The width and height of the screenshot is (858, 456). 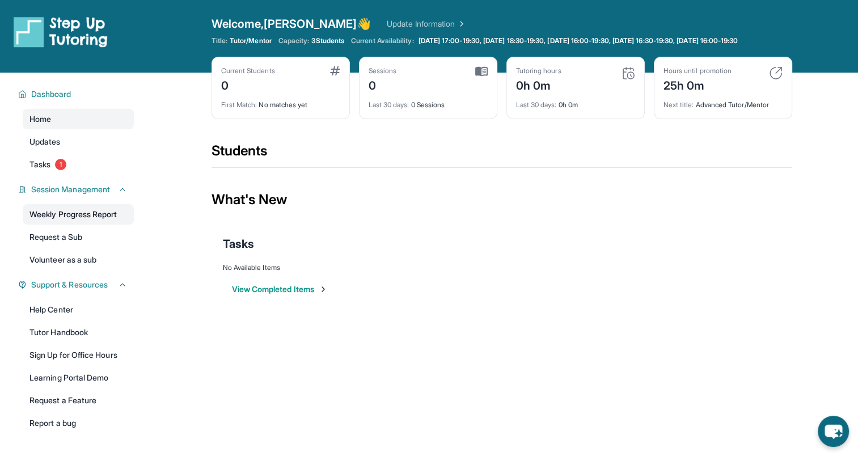 I want to click on div: Sessions, so click(x=383, y=71).